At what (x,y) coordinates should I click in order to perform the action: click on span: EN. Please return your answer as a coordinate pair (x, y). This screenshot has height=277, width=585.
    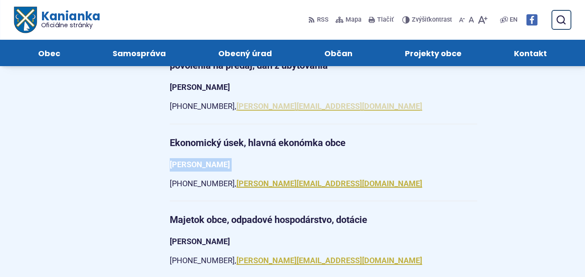
    Looking at the image, I should click on (513, 20).